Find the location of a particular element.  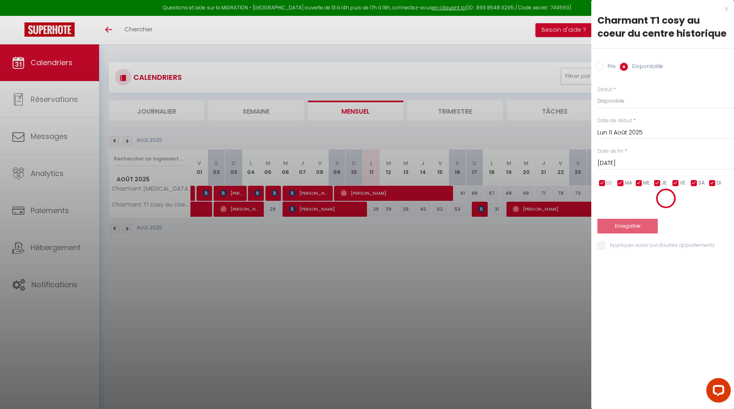

span: VE is located at coordinates (683, 183).